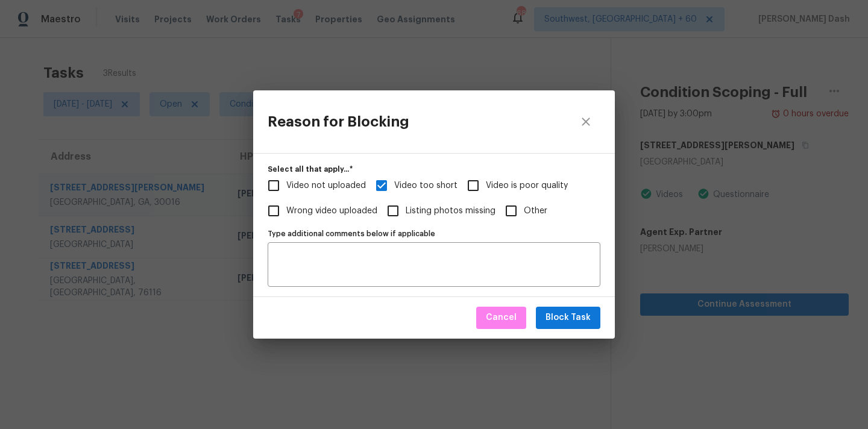 The width and height of the screenshot is (868, 429). I want to click on div: Additional Comments, so click(434, 256).